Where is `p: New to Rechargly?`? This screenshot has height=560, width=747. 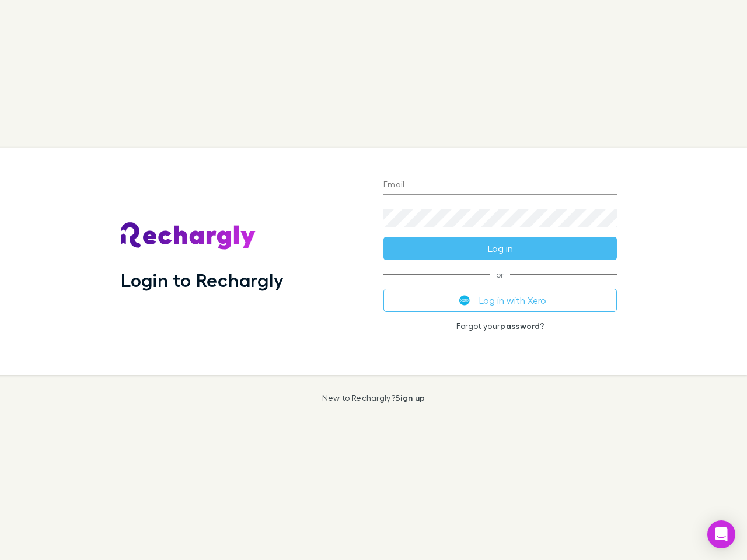
p: New to Rechargly? is located at coordinates (373, 398).